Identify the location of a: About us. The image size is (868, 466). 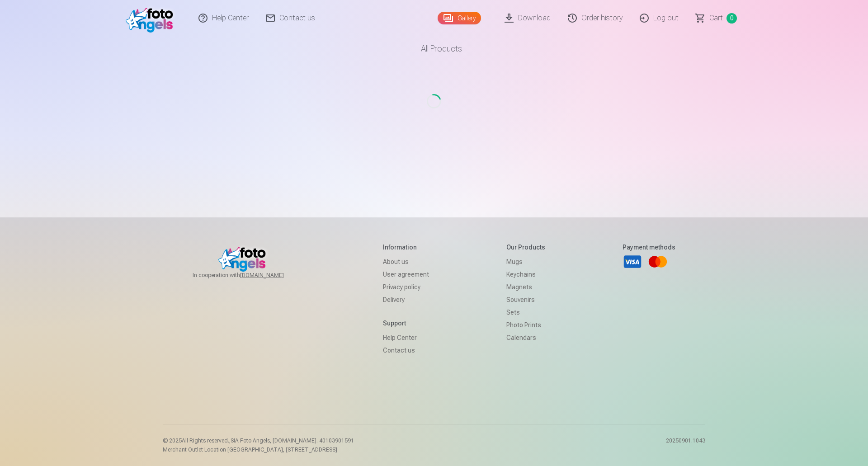
(406, 262).